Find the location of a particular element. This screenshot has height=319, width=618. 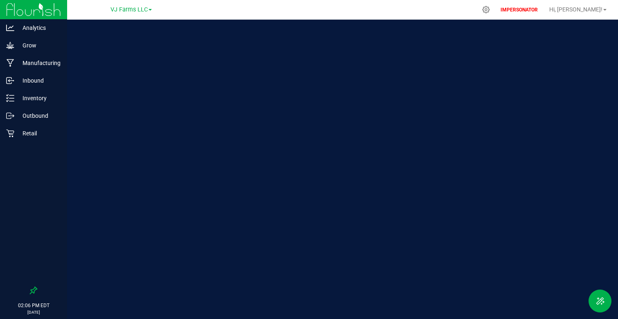

div: Manage settings is located at coordinates (486, 9).